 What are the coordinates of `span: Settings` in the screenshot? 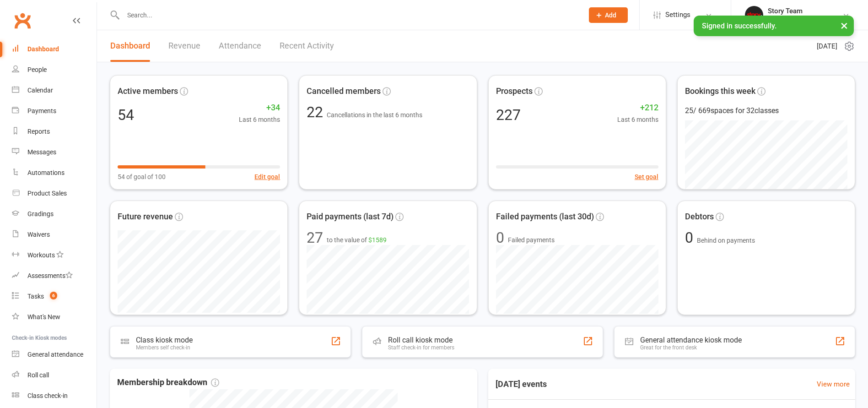 It's located at (678, 15).